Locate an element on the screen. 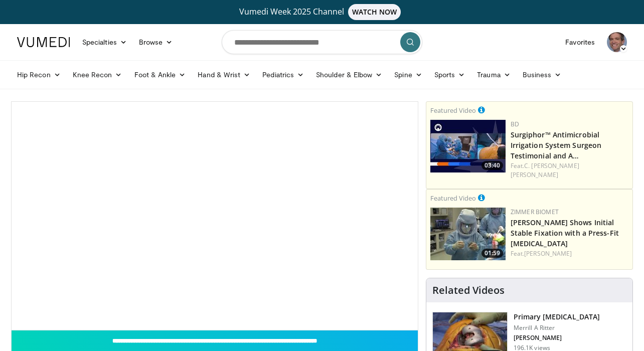 Image resolution: width=644 pixels, height=351 pixels. a: Trauma is located at coordinates (494, 74).